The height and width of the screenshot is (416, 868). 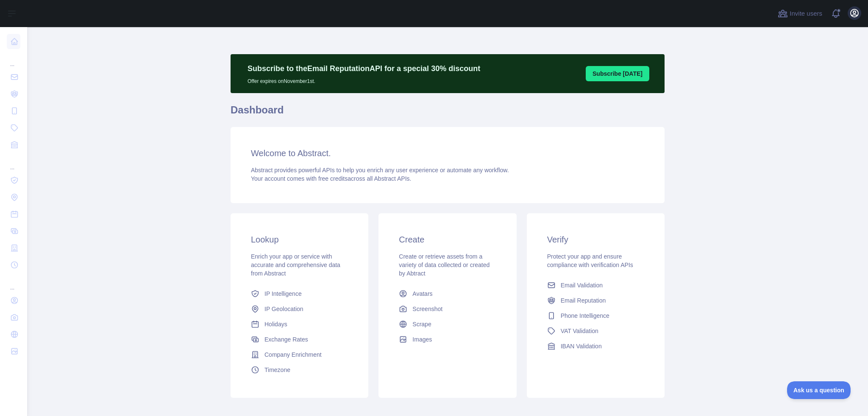 What do you see at coordinates (427, 309) in the screenshot?
I see `span: Screenshot` at bounding box center [427, 309].